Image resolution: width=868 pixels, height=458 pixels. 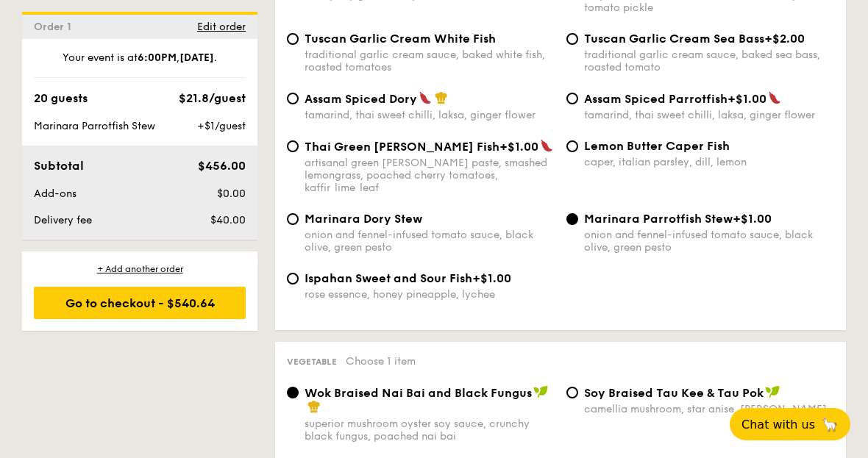 I want to click on input: Lemon Butter Caper Fishcaper, italian parsley, dill, lemon, so click(x=572, y=147).